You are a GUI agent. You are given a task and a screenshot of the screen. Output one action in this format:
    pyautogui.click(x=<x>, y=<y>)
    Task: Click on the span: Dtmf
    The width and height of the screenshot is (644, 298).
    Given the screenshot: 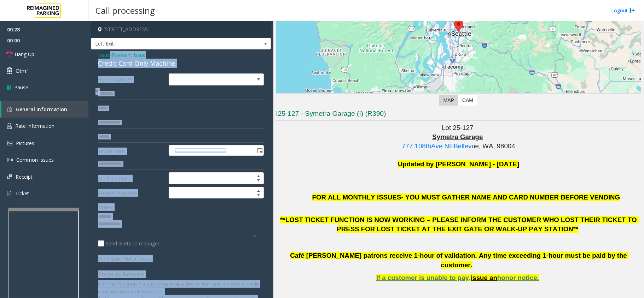 What is the action you would take?
    pyautogui.click(x=22, y=70)
    